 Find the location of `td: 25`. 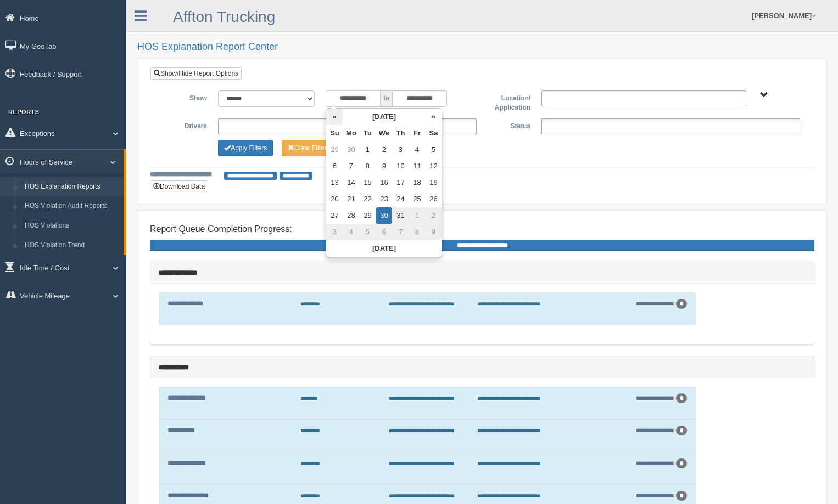

td: 25 is located at coordinates (417, 200).